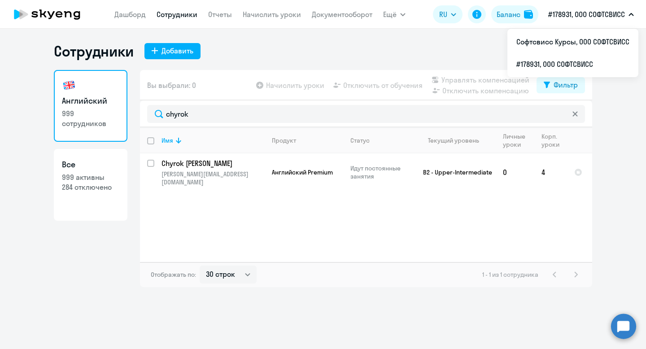 This screenshot has height=349, width=646. What do you see at coordinates (272, 14) in the screenshot?
I see `a: Начислить уроки` at bounding box center [272, 14].